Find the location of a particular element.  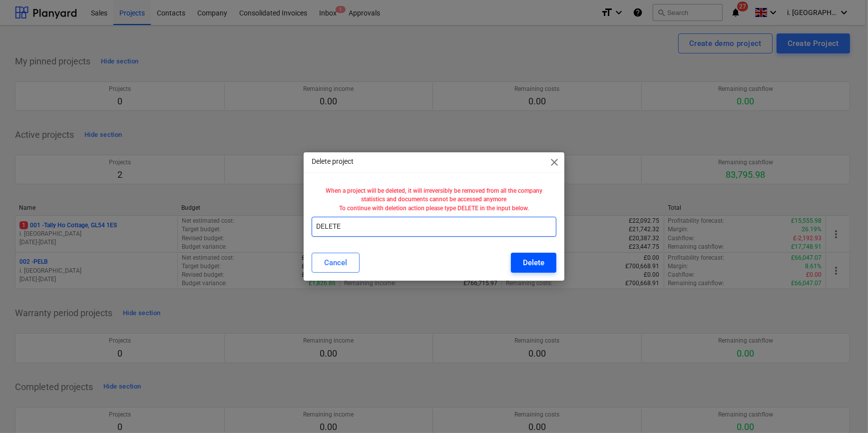

p: Delete project is located at coordinates (333, 161).